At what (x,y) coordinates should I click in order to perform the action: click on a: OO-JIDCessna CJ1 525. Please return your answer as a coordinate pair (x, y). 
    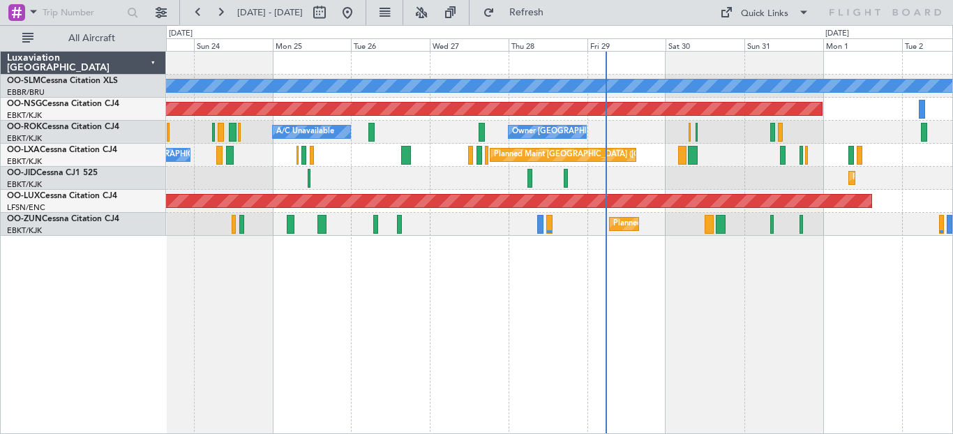
    Looking at the image, I should click on (52, 173).